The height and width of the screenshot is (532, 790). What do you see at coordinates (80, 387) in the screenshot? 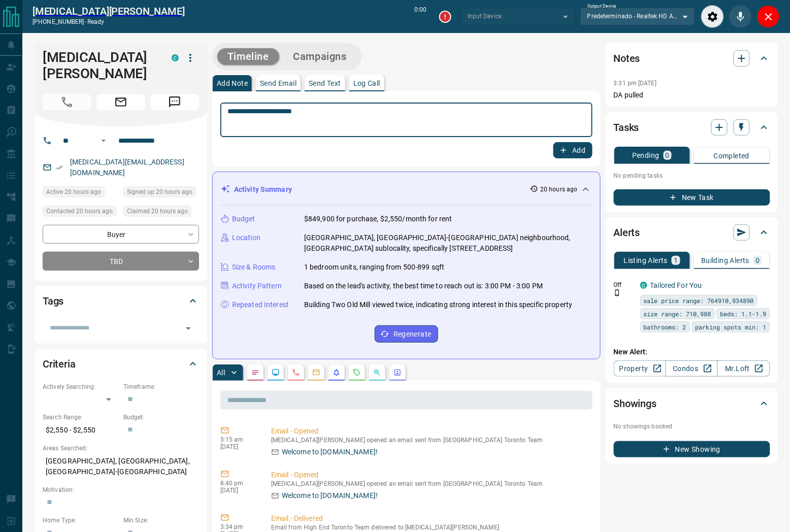
I see `p: Actively Searching:` at bounding box center [80, 387].